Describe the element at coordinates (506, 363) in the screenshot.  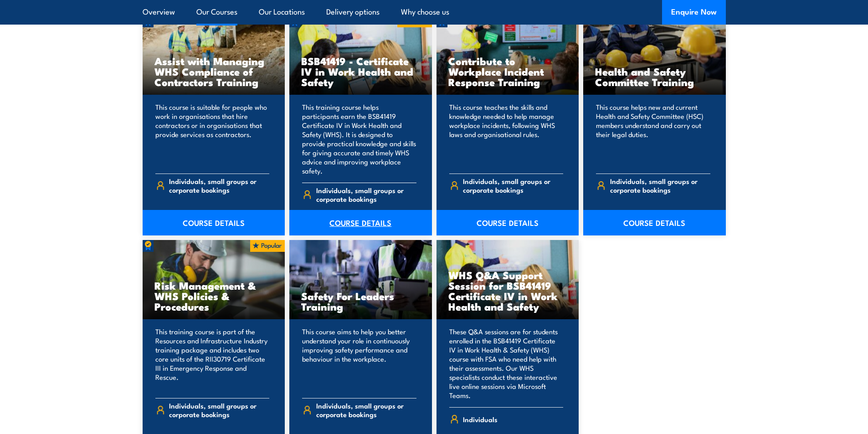
I see `p: These Q&A sessions are for students enrolled in the BSB41419 Certificate IV in Work Health & Safe...` at that location.